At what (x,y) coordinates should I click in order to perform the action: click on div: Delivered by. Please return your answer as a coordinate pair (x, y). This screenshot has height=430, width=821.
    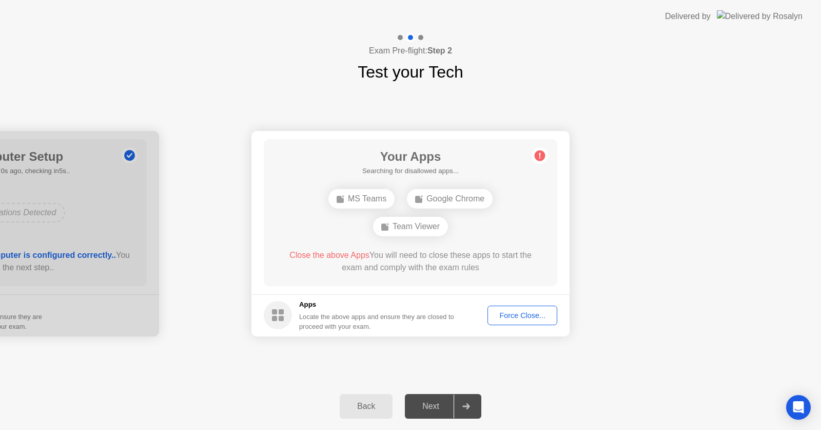
    Looking at the image, I should click on (688, 16).